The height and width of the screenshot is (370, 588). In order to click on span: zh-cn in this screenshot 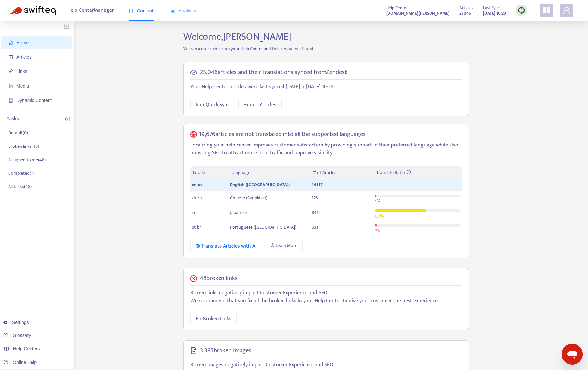, I will do `click(197, 198)`.